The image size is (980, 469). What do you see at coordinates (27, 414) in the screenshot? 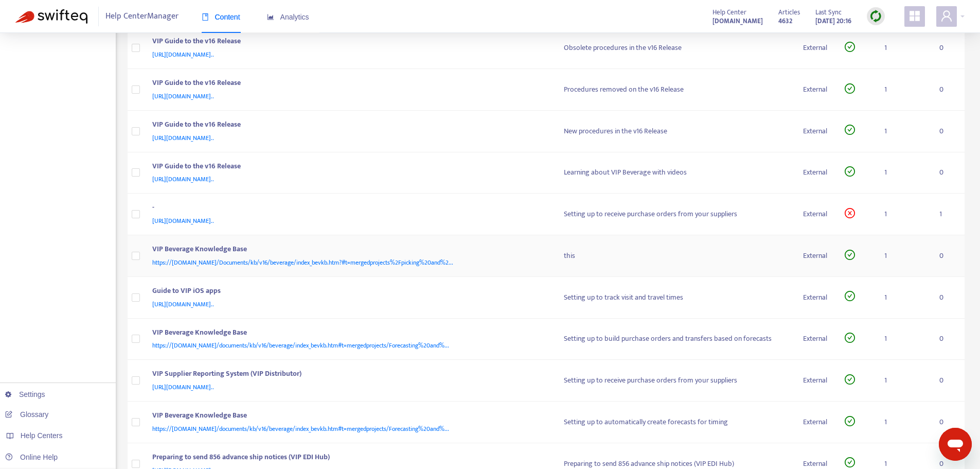
I see `a: Glossary` at bounding box center [27, 414].